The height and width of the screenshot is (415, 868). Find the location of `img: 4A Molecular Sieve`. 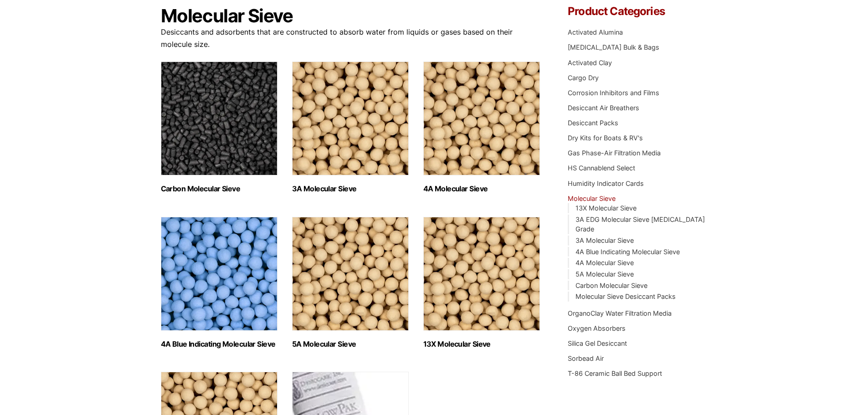

img: 4A Molecular Sieve is located at coordinates (481, 118).